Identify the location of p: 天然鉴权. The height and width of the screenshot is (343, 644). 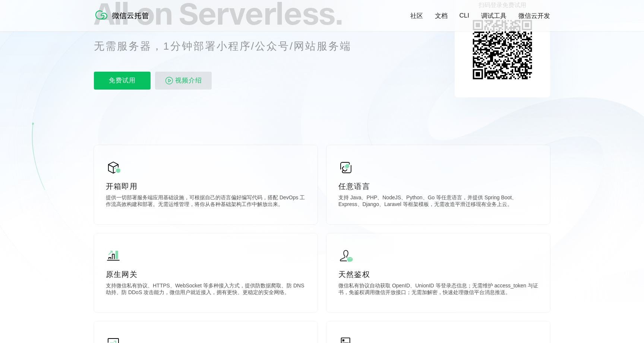
(439, 274).